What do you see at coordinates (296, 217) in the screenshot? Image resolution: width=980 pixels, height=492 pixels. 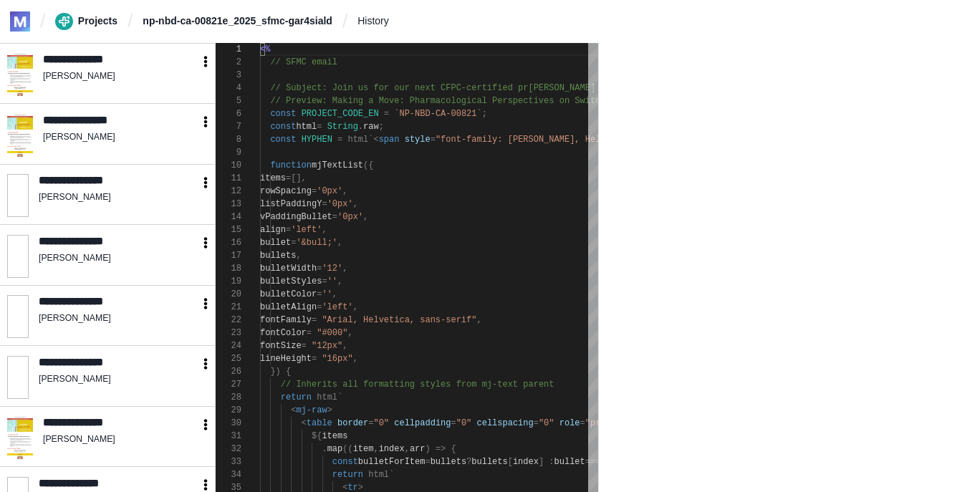 I see `span: vPaddingBullet` at bounding box center [296, 217].